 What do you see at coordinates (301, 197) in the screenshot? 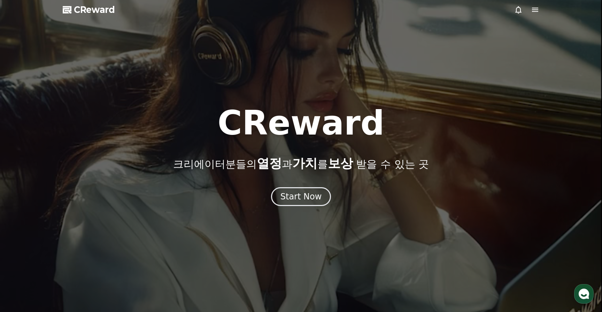
I see `button: Start Now` at bounding box center [301, 197].